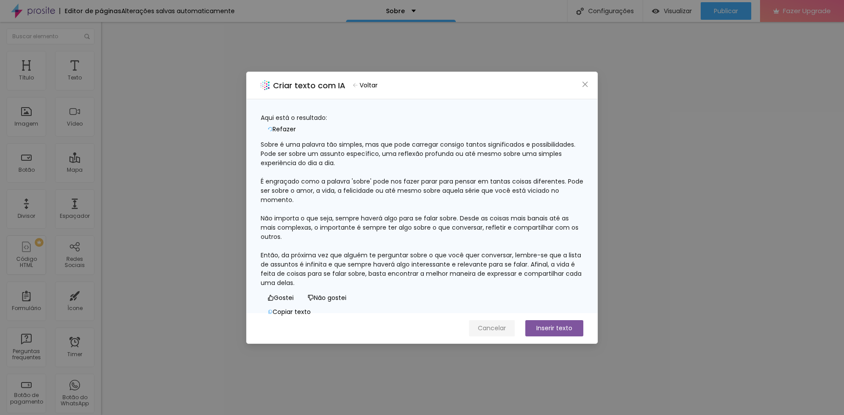  Describe the element at coordinates (311, 298) in the screenshot. I see `span: dislike` at that location.